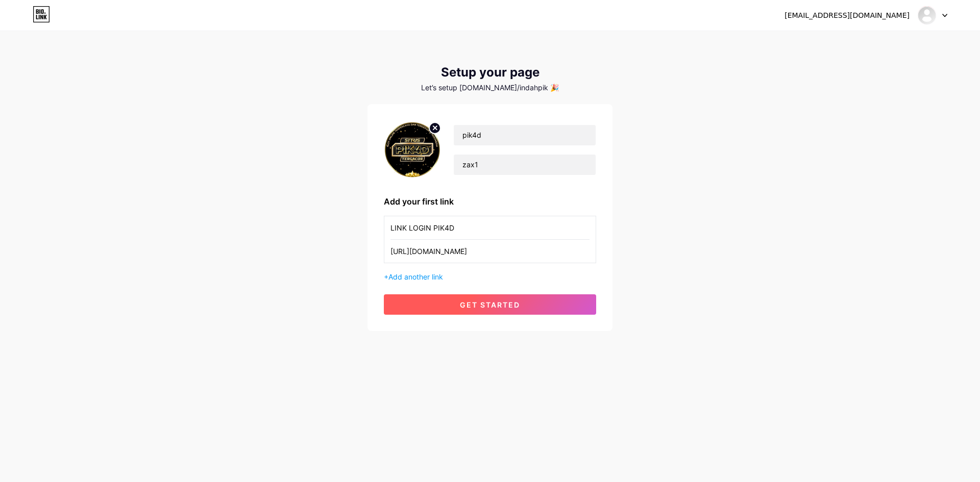  What do you see at coordinates (490, 305) in the screenshot?
I see `span: get started` at bounding box center [490, 305].